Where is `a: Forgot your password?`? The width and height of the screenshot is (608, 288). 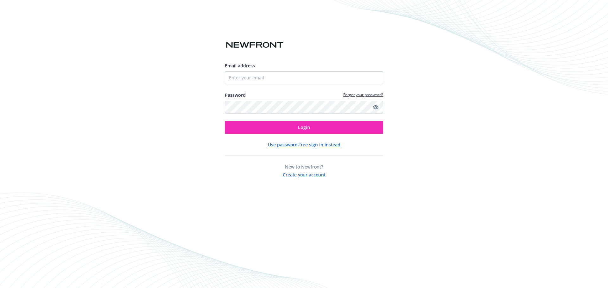 a: Forgot your password? is located at coordinates (363, 95).